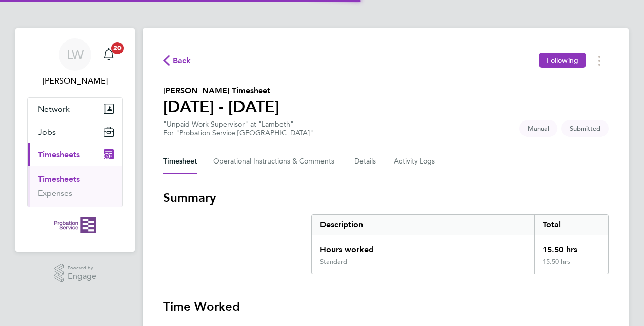 The width and height of the screenshot is (644, 326). I want to click on a: Powered byEngage, so click(75, 273).